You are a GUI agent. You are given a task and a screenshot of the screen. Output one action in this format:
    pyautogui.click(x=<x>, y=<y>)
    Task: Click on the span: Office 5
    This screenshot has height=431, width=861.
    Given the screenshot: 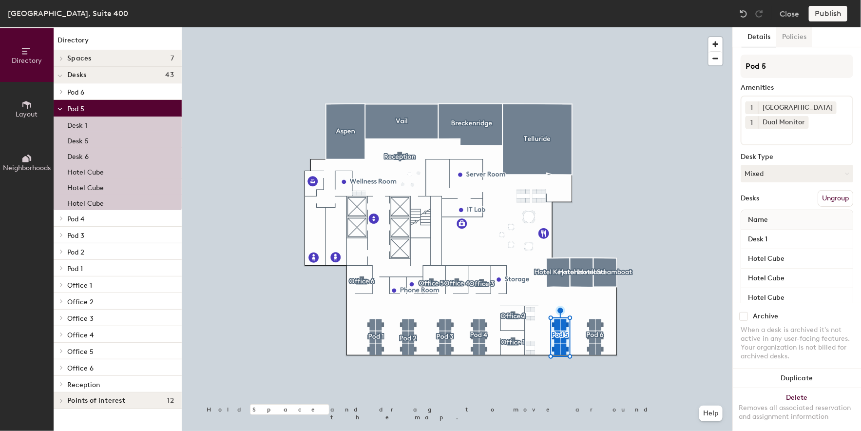 What is the action you would take?
    pyautogui.click(x=80, y=351)
    